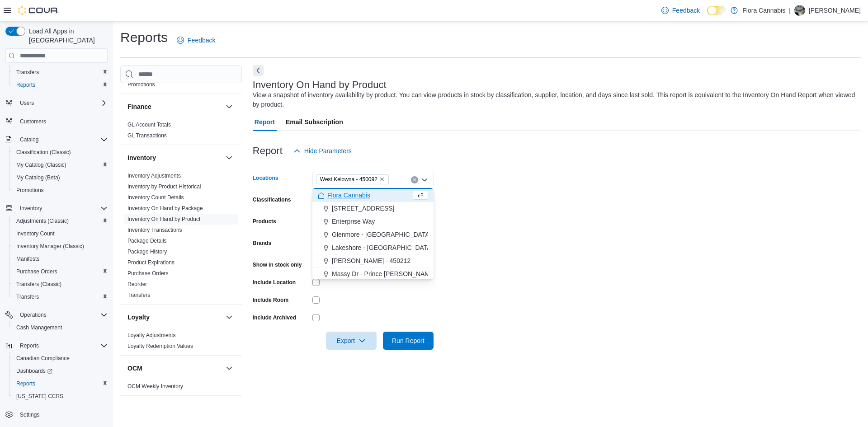 The image size is (868, 427). I want to click on button: Manifests, so click(60, 259).